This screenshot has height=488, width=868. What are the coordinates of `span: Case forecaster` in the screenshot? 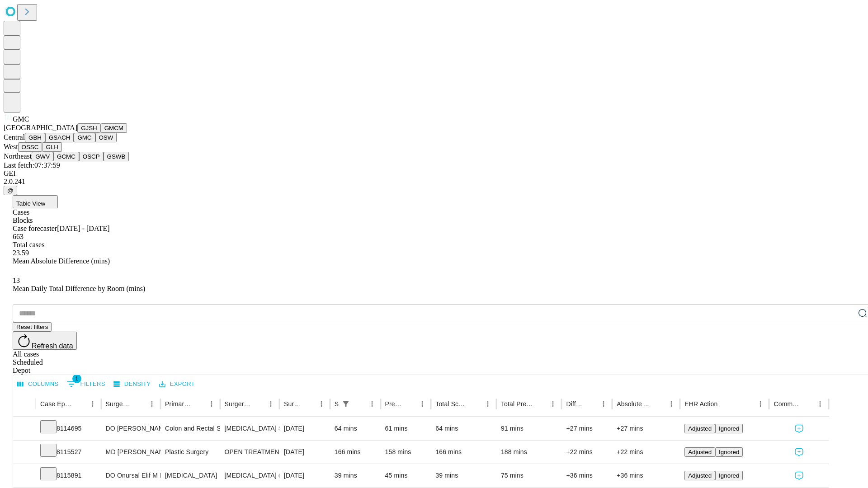 It's located at (35, 228).